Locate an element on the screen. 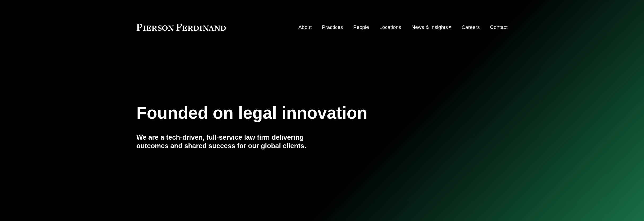  a: Locations is located at coordinates (390, 27).